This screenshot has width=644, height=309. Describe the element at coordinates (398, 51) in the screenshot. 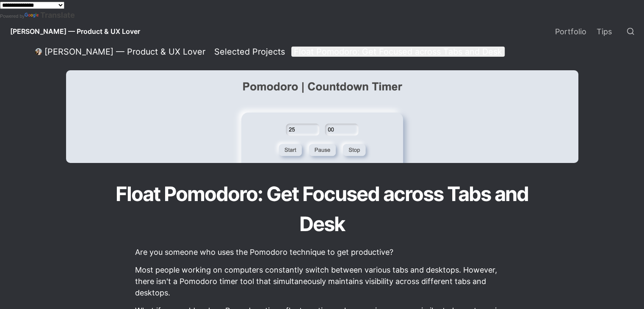

I see `a: Float Pomodoro: Get Focused across Tabs and Desk` at that location.